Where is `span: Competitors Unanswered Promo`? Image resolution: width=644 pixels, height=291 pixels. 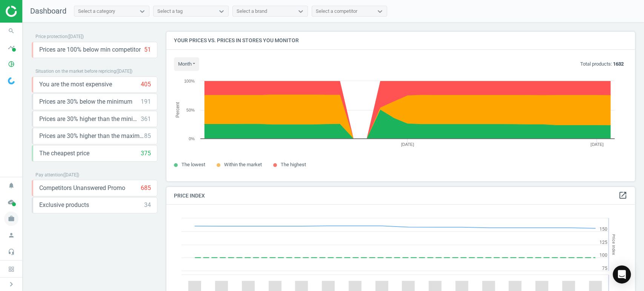
span: Competitors Unanswered Promo is located at coordinates (82, 188).